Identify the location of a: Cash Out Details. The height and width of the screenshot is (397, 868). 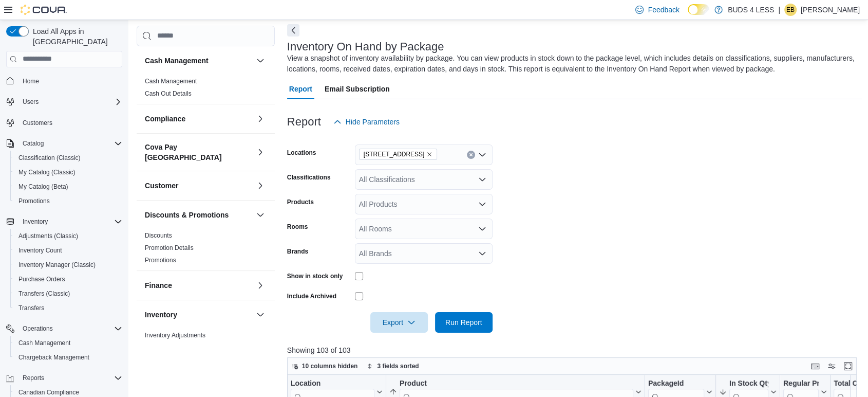
(168, 94).